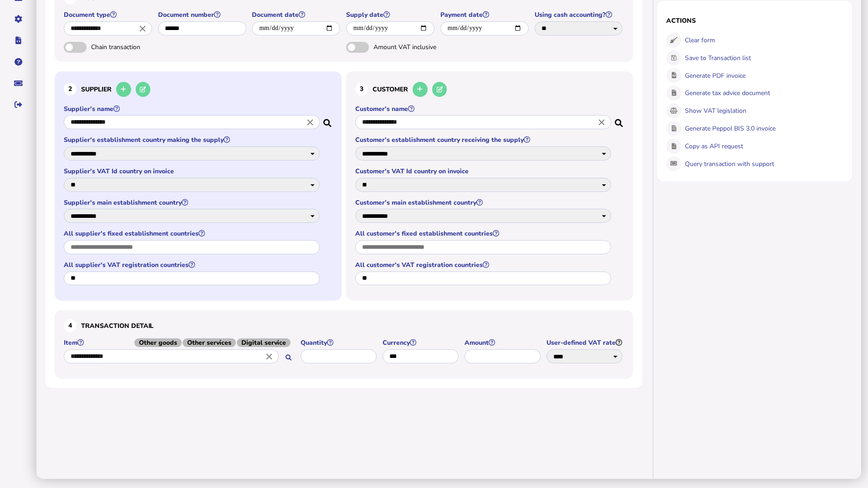 The image size is (868, 488). What do you see at coordinates (343, 344) in the screenshot?
I see `section: Define the item, and answer additional questions` at bounding box center [343, 344].